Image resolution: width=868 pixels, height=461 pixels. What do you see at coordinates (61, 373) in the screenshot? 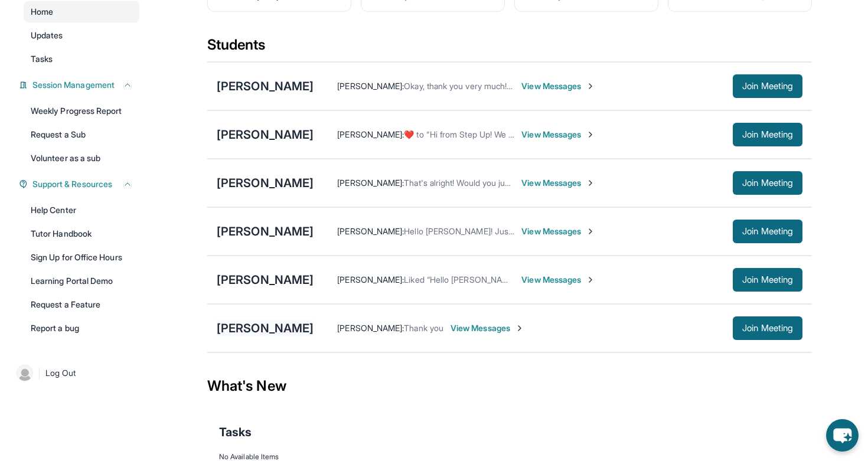
I see `span: Log Out` at bounding box center [61, 373].